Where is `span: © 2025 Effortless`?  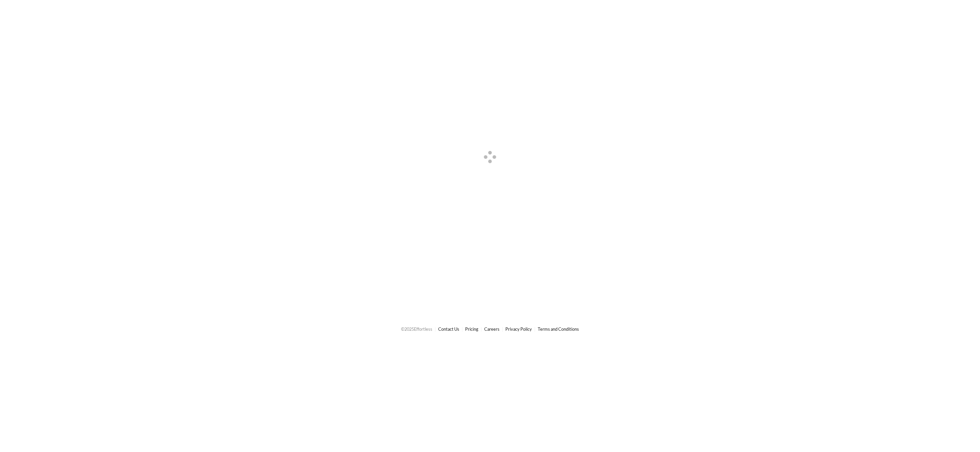 span: © 2025 Effortless is located at coordinates (417, 329).